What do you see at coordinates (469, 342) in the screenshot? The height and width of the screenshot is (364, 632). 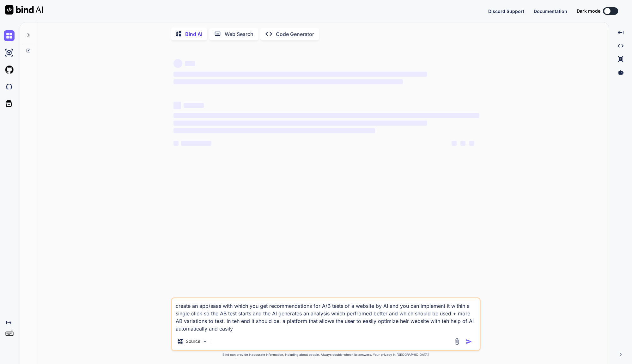 I see `img: icon` at bounding box center [469, 342].